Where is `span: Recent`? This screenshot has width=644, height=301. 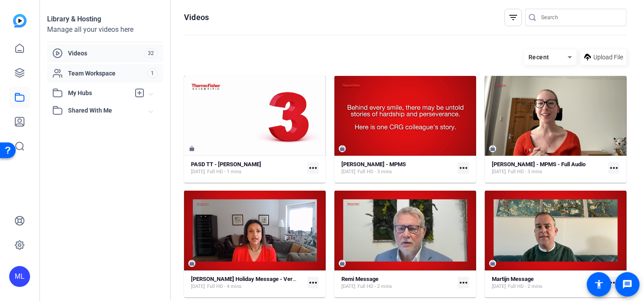
span: Recent is located at coordinates (539, 57).